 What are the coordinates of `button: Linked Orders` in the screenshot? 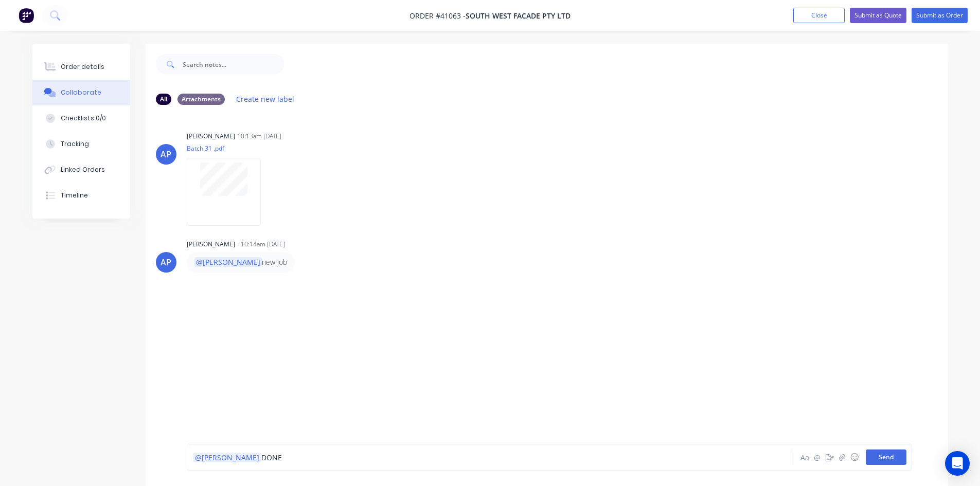 It's located at (82, 170).